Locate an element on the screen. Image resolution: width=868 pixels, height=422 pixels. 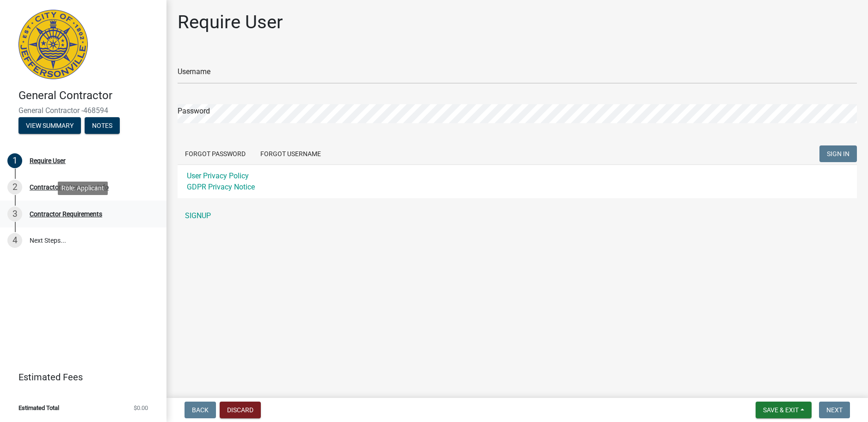
button: Forgot Username is located at coordinates (291, 154).